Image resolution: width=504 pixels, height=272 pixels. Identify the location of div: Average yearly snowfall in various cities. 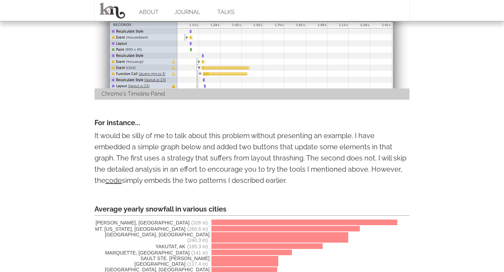
(252, 209).